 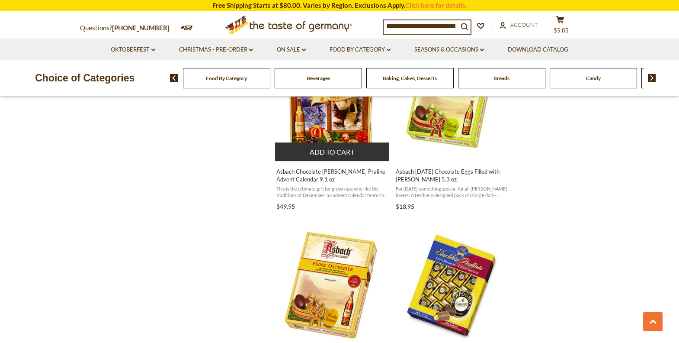 I want to click on span: $5.85, so click(x=561, y=30).